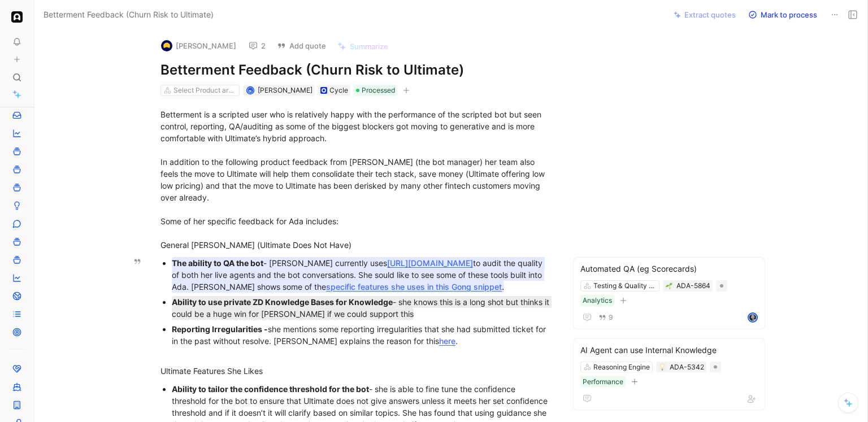 The image size is (868, 422). I want to click on button: Mark to process, so click(782, 15).